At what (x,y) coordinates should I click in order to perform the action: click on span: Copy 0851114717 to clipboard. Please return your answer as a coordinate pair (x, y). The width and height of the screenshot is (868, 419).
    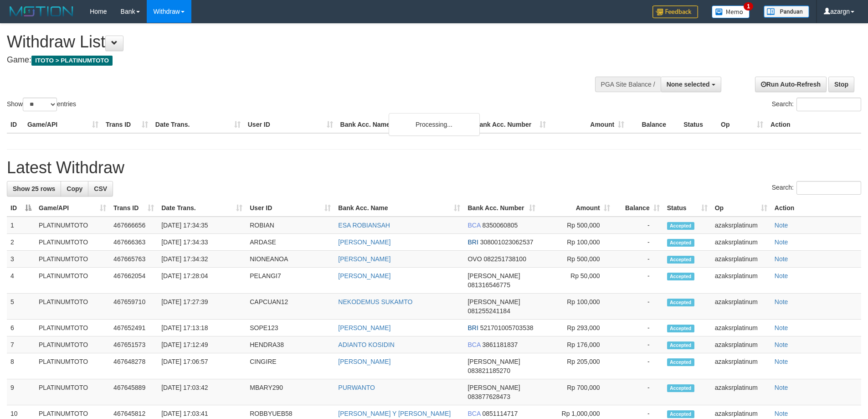
    Looking at the image, I should click on (500, 413).